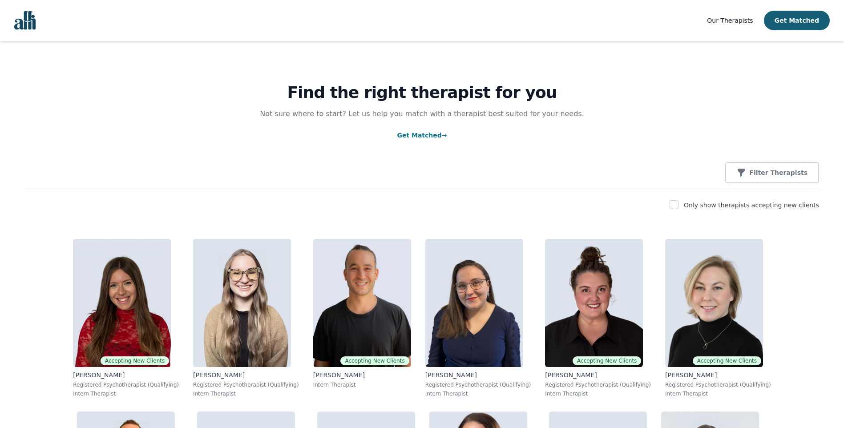 This screenshot has height=428, width=844. Describe the element at coordinates (362, 303) in the screenshot. I see `img: Kavon_Banejad` at that location.